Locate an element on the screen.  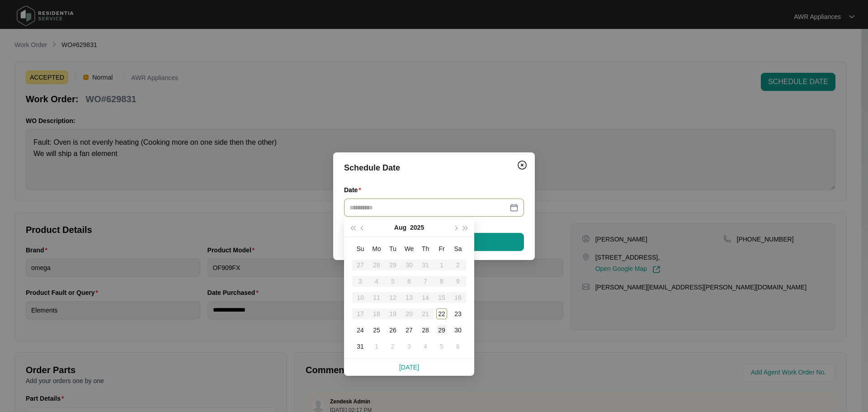
label: Date is located at coordinates (355, 190).